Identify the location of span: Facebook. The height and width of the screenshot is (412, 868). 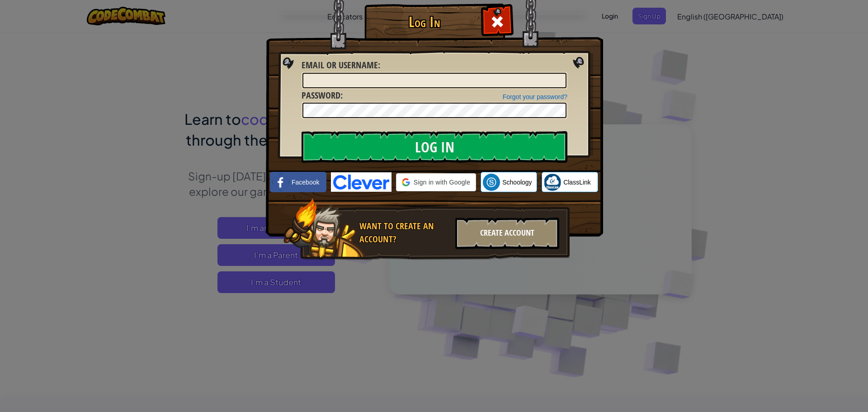
(305, 183).